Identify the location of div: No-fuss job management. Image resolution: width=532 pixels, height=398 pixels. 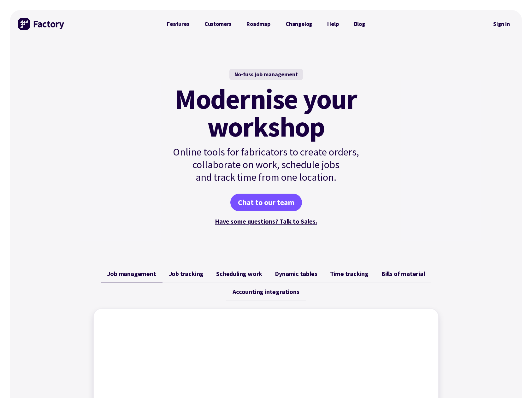
(266, 74).